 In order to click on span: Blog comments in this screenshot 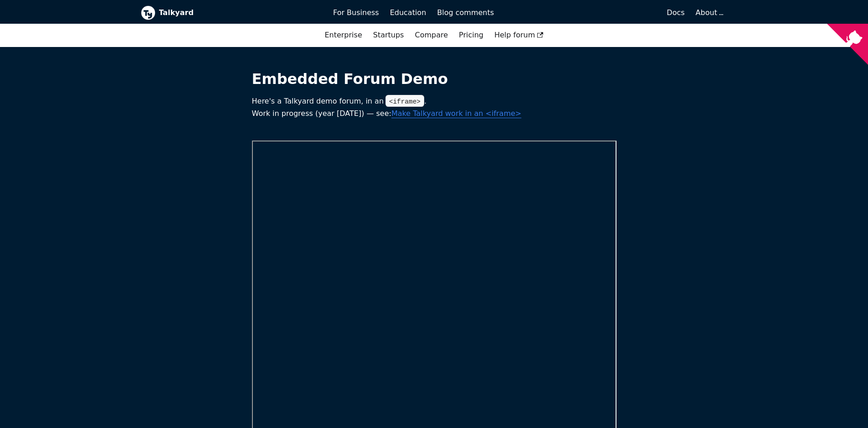, I will do `click(465, 13)`.